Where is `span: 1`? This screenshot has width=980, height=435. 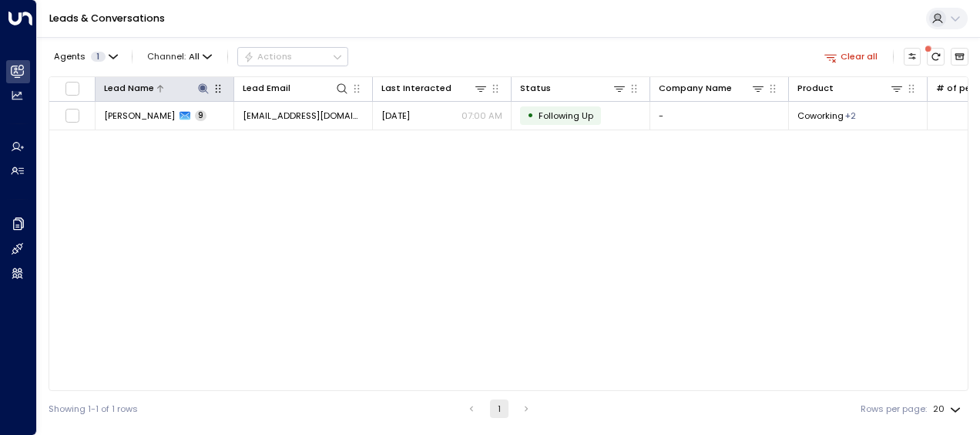 span: 1 is located at coordinates (98, 56).